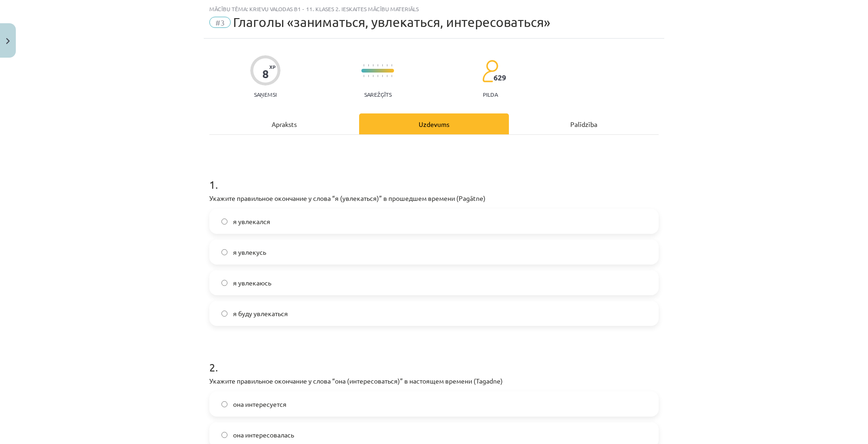 The width and height of the screenshot is (868, 444). What do you see at coordinates (490, 95) in the screenshot?
I see `p: pilda` at bounding box center [490, 95].